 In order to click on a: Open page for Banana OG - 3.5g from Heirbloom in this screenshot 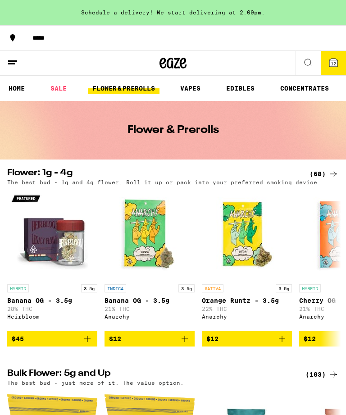, I will do `click(52, 261)`.